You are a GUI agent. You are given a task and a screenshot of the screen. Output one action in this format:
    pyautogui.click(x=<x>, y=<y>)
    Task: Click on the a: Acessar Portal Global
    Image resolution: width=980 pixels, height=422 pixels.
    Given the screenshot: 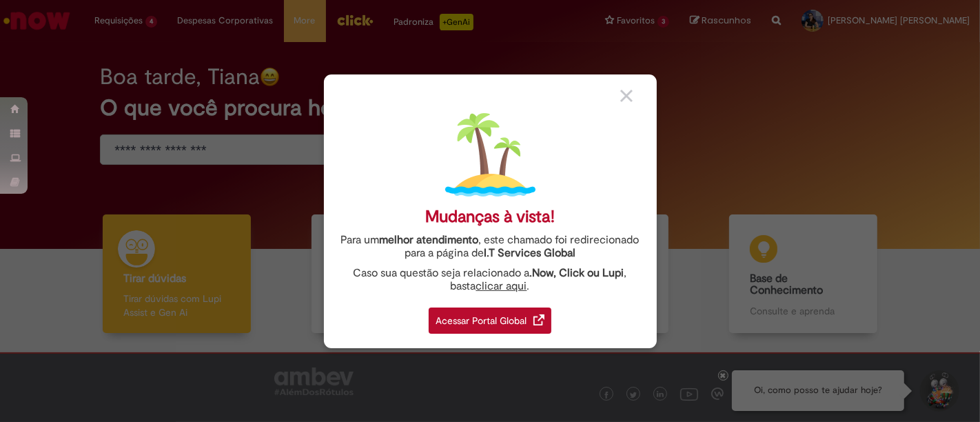 What is the action you would take?
    pyautogui.click(x=490, y=317)
    